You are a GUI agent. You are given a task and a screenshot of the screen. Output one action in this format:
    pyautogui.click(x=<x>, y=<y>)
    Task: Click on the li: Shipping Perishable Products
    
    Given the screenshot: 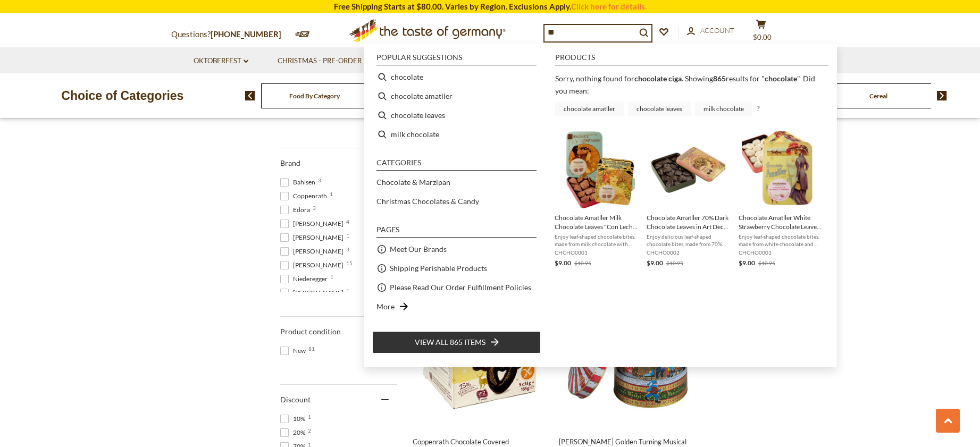 What is the action you would take?
    pyautogui.click(x=457, y=268)
    